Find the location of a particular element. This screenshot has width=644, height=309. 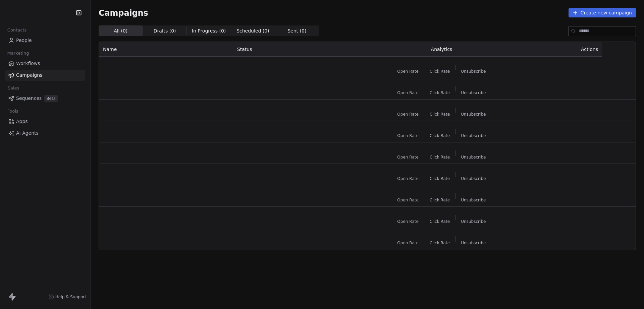

span: AI Agents is located at coordinates (27, 133).